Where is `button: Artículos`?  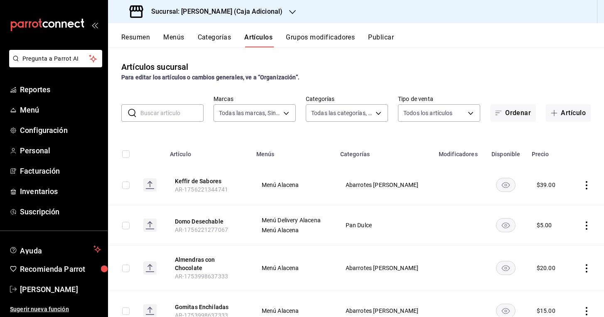
button: Artículos is located at coordinates (258, 40).